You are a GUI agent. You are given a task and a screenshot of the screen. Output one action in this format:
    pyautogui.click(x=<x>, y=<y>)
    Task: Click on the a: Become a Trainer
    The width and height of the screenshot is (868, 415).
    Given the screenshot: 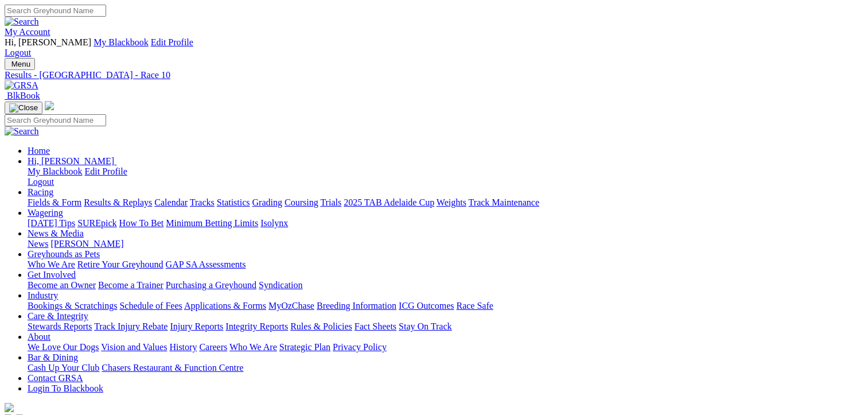 What is the action you would take?
    pyautogui.click(x=131, y=284)
    